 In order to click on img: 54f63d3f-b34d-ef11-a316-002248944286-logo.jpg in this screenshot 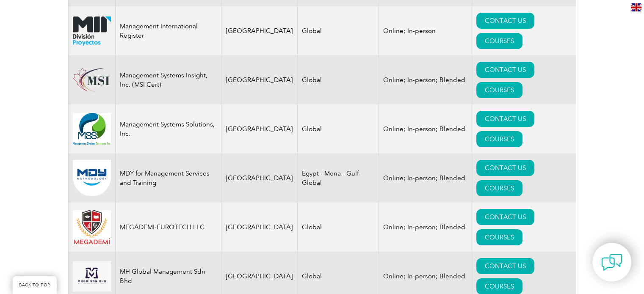, I will do `click(92, 276)`.